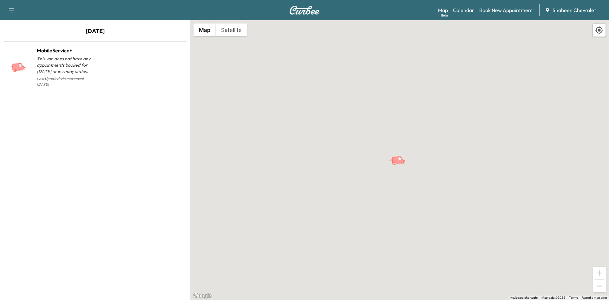 The height and width of the screenshot is (300, 609). What do you see at coordinates (202, 296) in the screenshot?
I see `a: Open this area in Google Maps (opens a new window)` at bounding box center [202, 296].